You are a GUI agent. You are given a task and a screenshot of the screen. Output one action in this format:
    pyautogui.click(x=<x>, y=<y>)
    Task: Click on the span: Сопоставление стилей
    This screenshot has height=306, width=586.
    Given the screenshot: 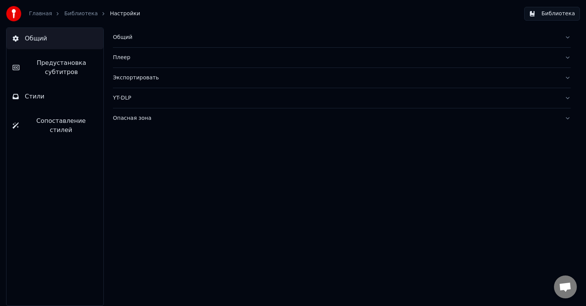 What is the action you would take?
    pyautogui.click(x=61, y=126)
    